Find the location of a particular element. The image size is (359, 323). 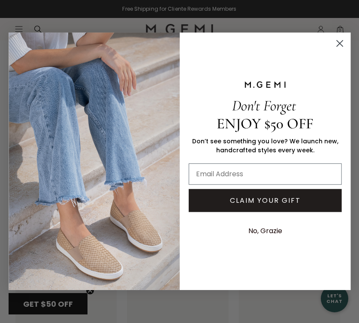

button: Close dialog is located at coordinates (339, 43).